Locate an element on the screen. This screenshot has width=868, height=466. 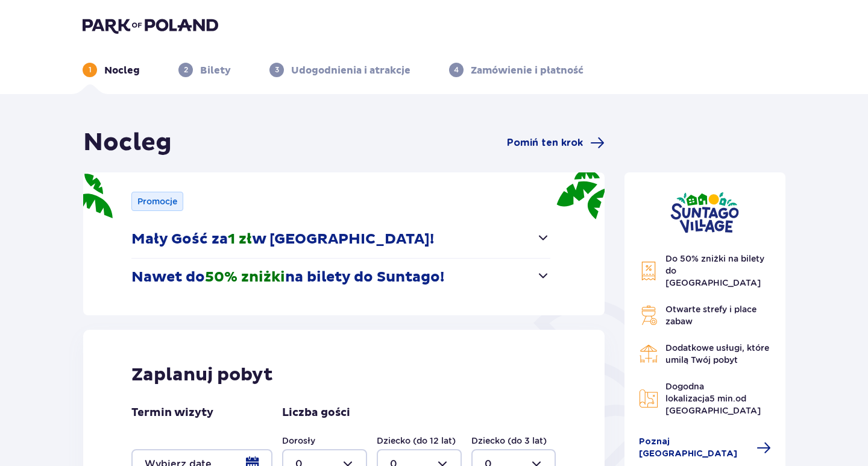
p: 4 is located at coordinates (456, 70).